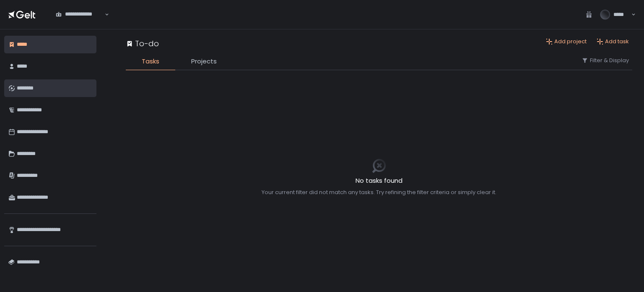  I want to click on h2: No tasks found, so click(379, 181).